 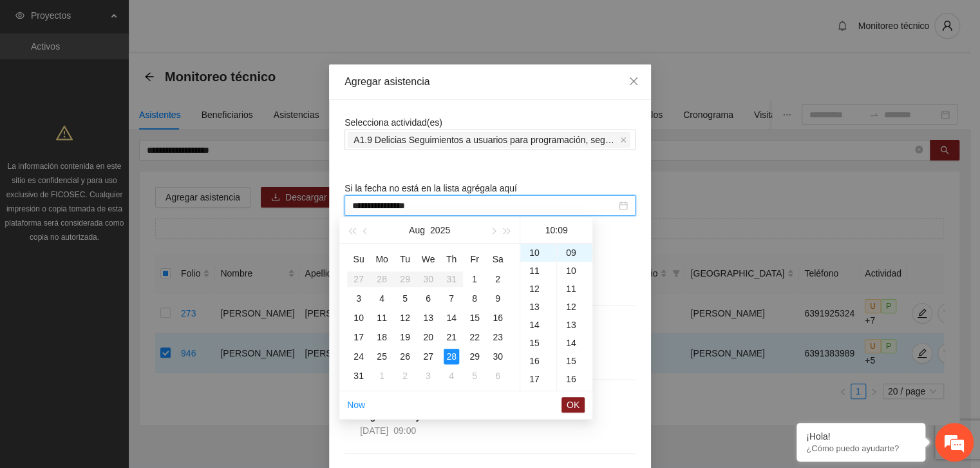 What do you see at coordinates (474, 317) in the screenshot?
I see `td: 2025-08-15` at bounding box center [474, 317].